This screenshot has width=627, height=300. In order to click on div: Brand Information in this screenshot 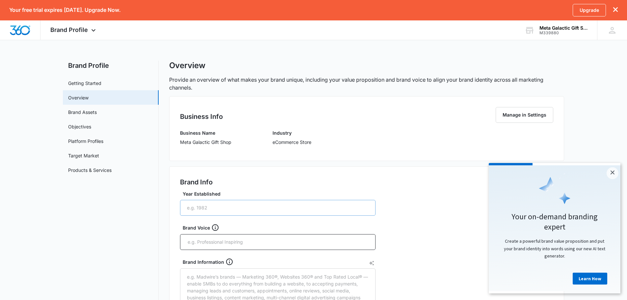, I will do `click(280, 262)`.